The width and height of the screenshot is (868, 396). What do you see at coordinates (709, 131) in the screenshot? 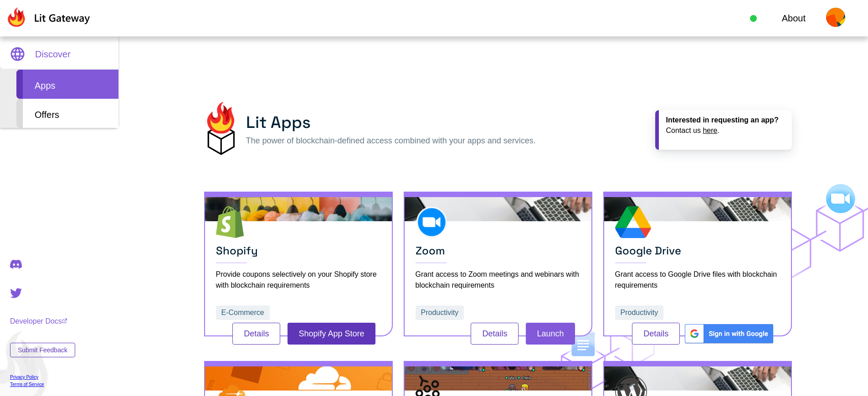
I see `a: here` at bounding box center [709, 131].